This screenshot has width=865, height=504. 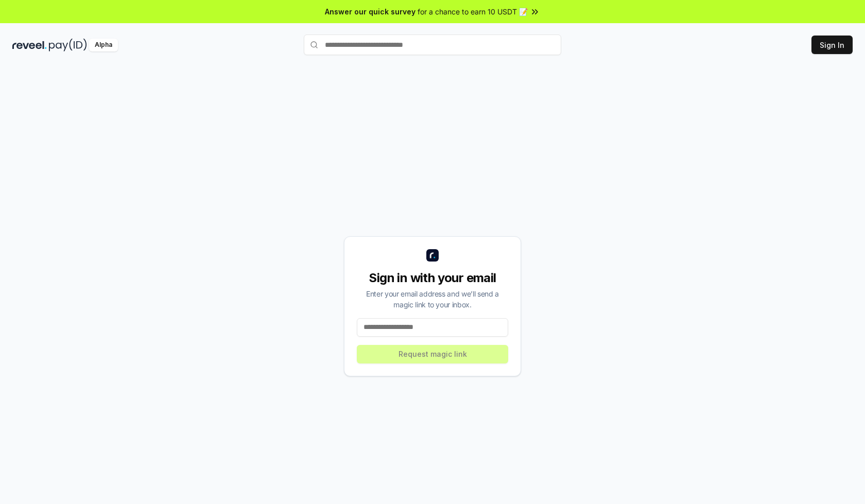 What do you see at coordinates (432, 255) in the screenshot?
I see `img: logo_small` at bounding box center [432, 255].